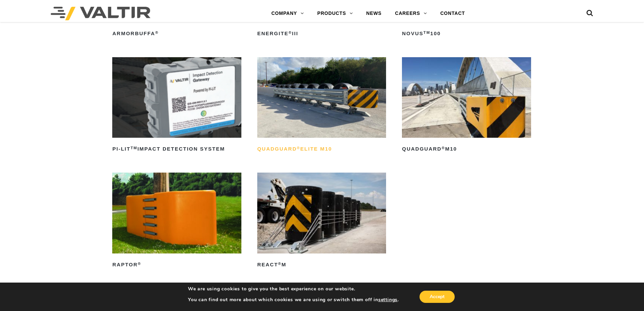 This screenshot has width=644, height=311. Describe the element at coordinates (287, 14) in the screenshot. I see `a: COMPANY` at that location.